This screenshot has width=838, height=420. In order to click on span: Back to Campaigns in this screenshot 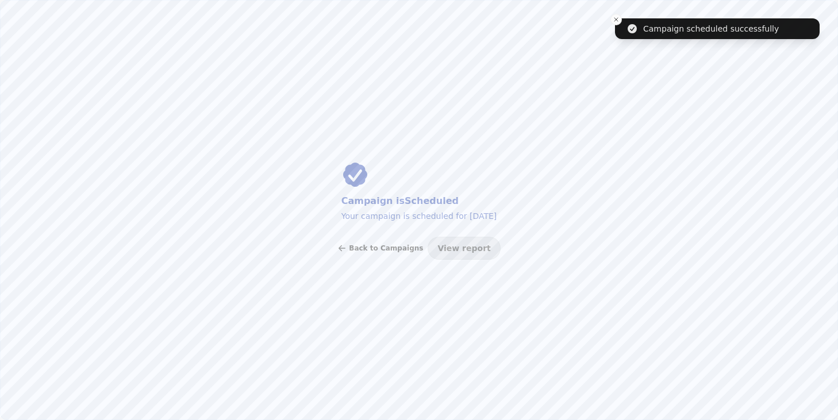, I will do `click(386, 248)`.